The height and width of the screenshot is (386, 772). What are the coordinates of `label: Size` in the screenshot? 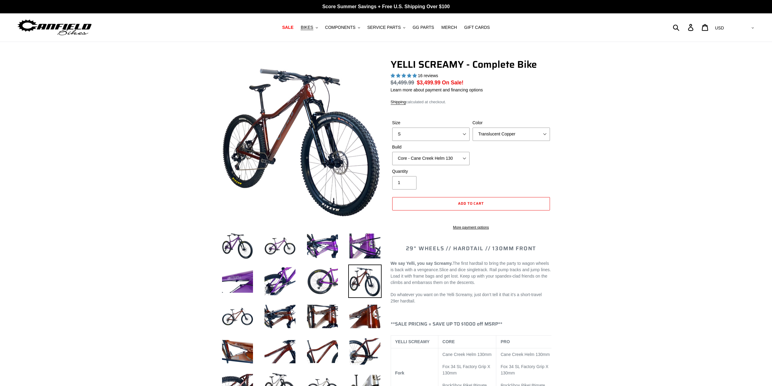 It's located at (431, 123).